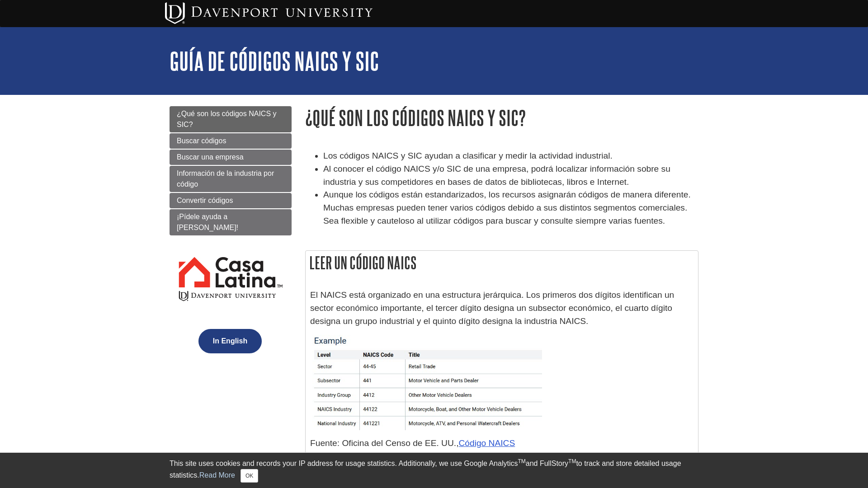  I want to click on a: Información de la industria por código, so click(230, 179).